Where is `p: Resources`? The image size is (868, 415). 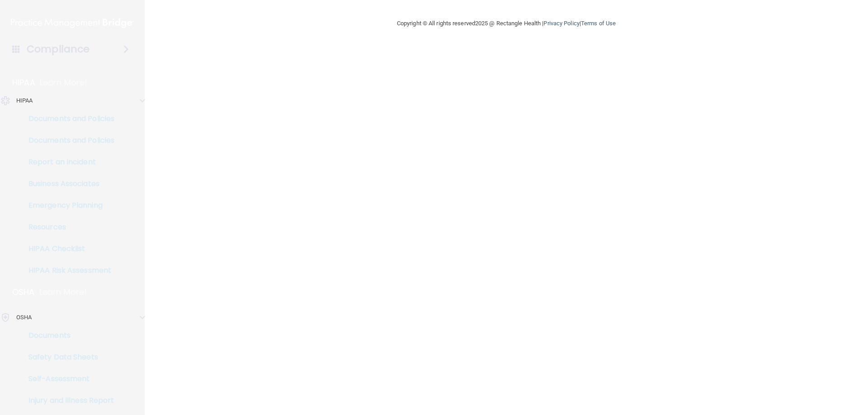
p: Resources is located at coordinates (67, 227).